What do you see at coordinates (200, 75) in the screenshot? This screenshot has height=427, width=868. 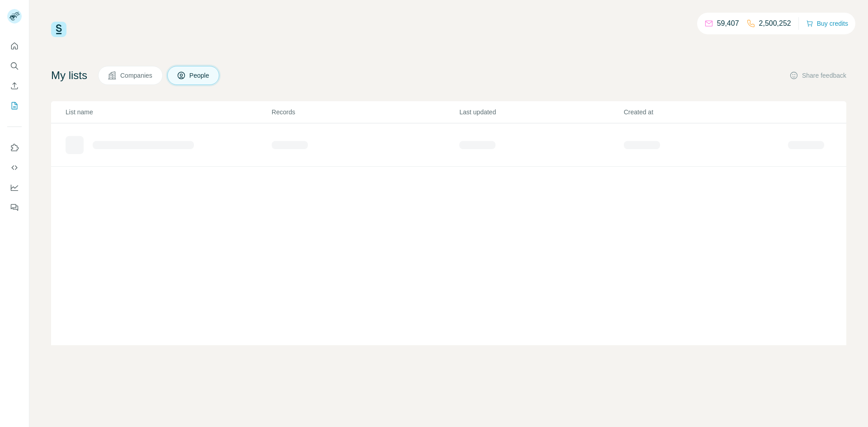 I see `span: People` at bounding box center [200, 75].